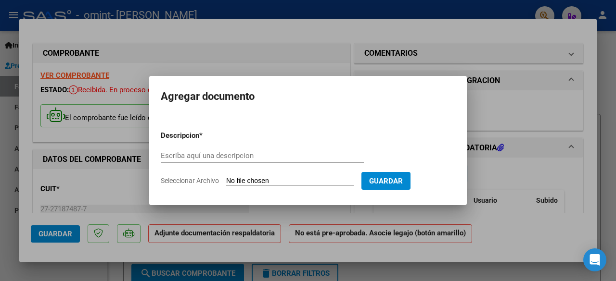 Image resolution: width=616 pixels, height=281 pixels. Describe the element at coordinates (595, 260) in the screenshot. I see `div: Open Intercom Messenger` at that location.